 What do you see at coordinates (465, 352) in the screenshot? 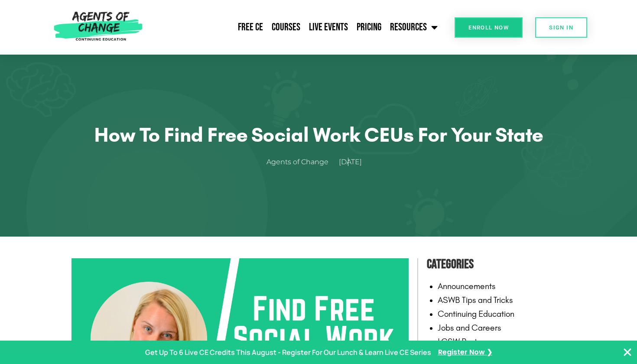
I see `span: Register Now ❯` at bounding box center [465, 352].